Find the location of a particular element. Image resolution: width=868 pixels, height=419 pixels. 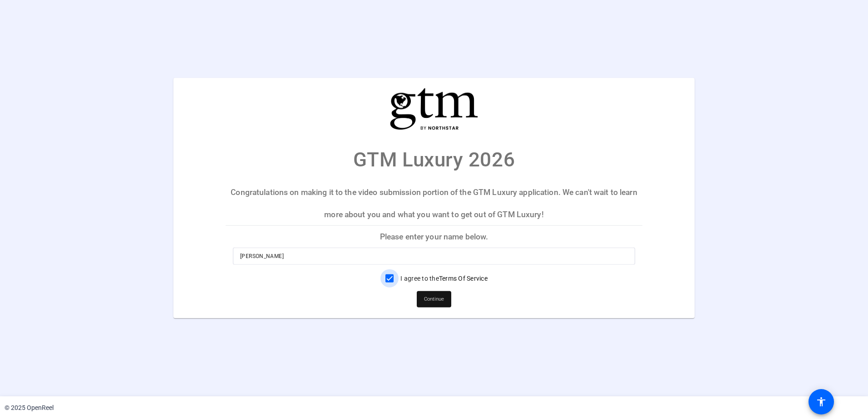

img: npw-badge-icon-locked.svg is located at coordinates (612, 256).